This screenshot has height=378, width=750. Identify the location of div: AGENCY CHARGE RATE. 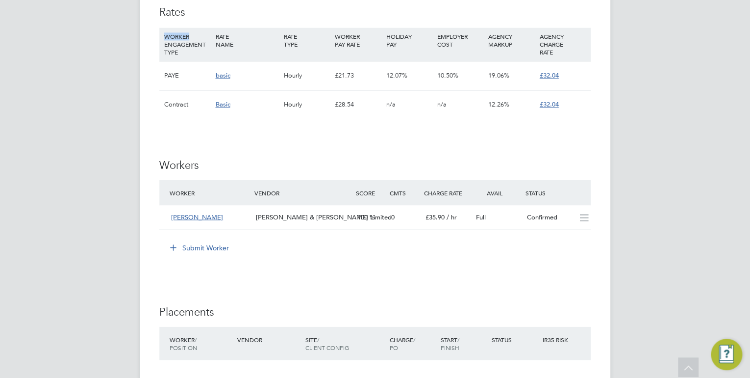
(563, 44).